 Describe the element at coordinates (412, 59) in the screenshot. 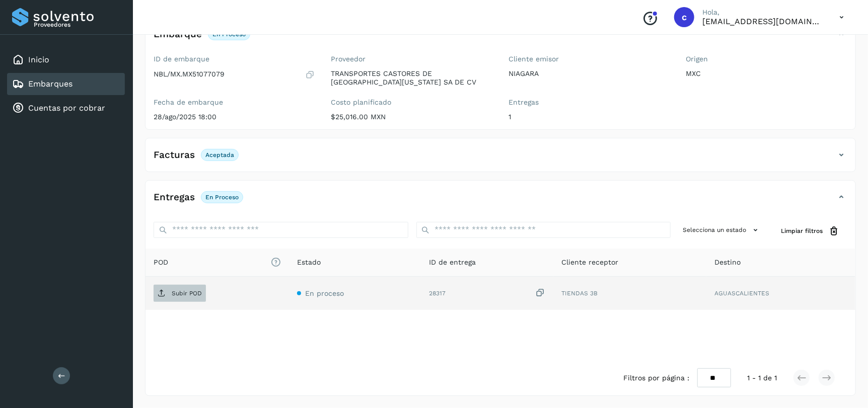

I see `label: Proveedor` at that location.